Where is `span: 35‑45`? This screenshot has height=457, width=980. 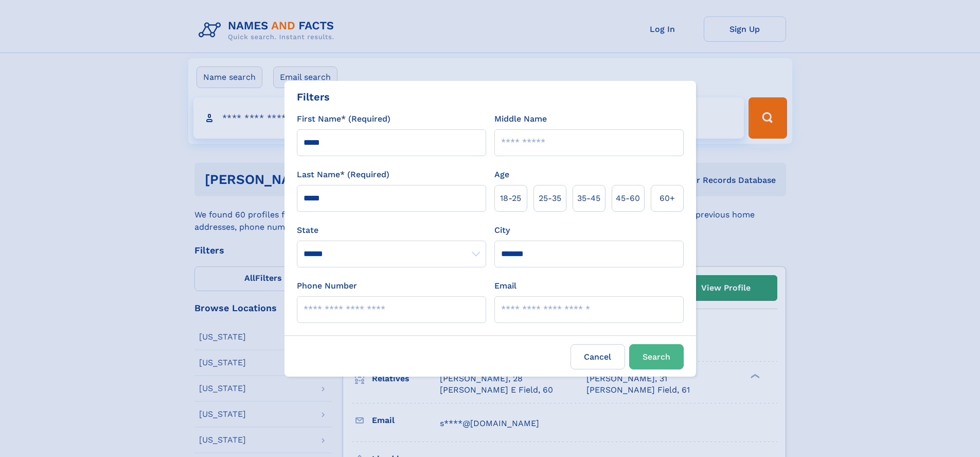 span: 35‑45 is located at coordinates (589, 198).